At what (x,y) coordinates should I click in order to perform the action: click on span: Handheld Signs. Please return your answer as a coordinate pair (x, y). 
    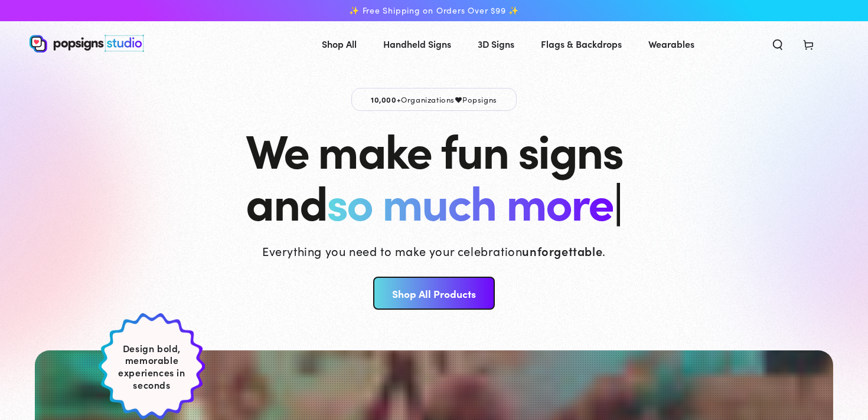
    Looking at the image, I should click on (417, 43).